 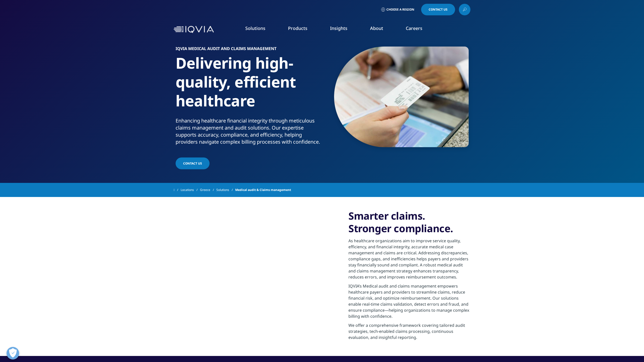 I want to click on img: IQVIA Healthcare Information Technology and Pharma Clinical Research Company, so click(x=194, y=30).